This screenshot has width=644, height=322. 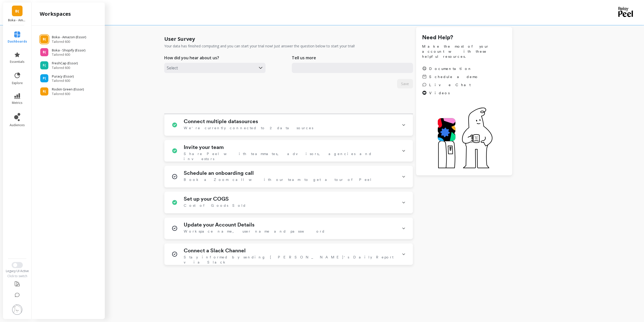 What do you see at coordinates (260, 46) in the screenshot?
I see `p: Your data has finished computing and you can start your trial now! Just answer the question below...` at bounding box center [260, 46].